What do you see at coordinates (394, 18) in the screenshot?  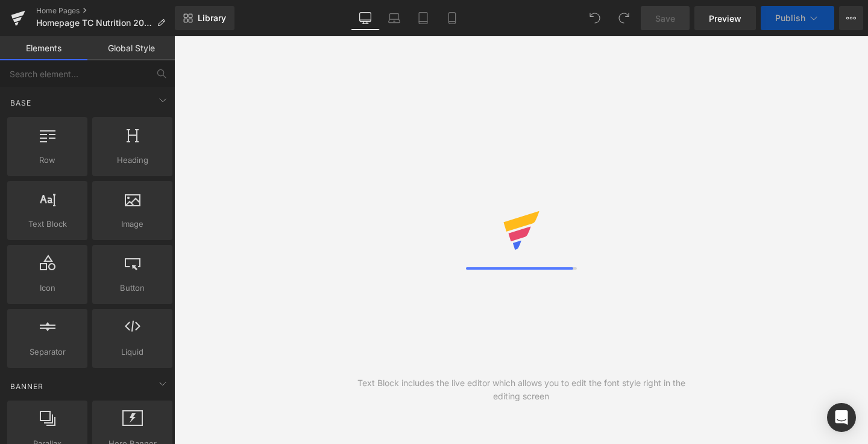 I see `a: Laptop` at bounding box center [394, 18].